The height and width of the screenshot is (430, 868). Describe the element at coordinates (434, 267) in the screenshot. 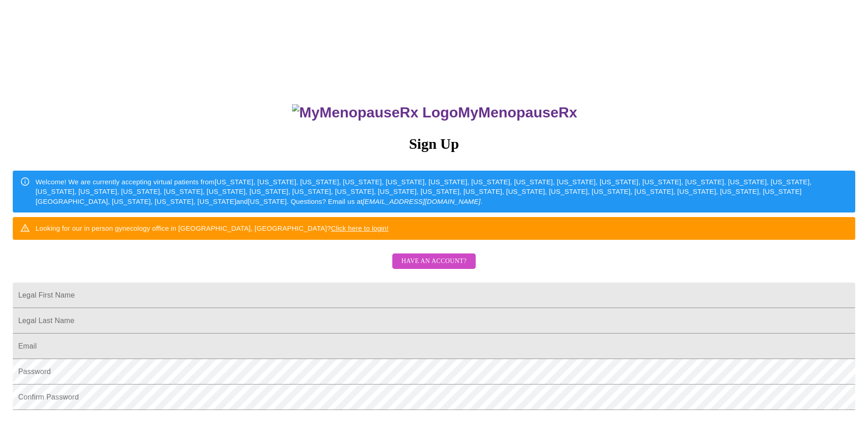

I see `a: Have an account?` at that location.